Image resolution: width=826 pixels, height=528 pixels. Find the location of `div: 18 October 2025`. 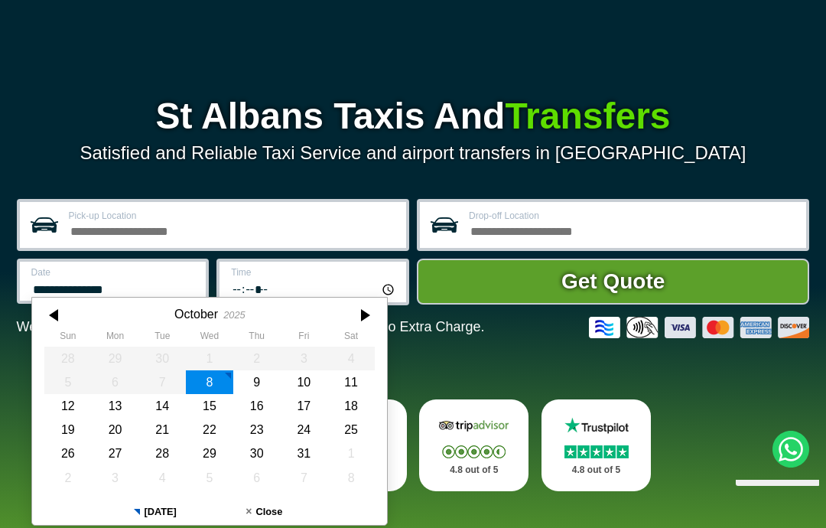

div: 18 October 2025 is located at coordinates (351, 405).